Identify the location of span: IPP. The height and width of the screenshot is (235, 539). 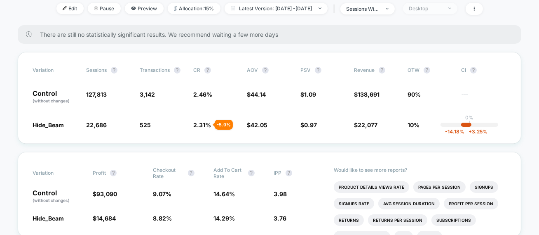
(277, 172).